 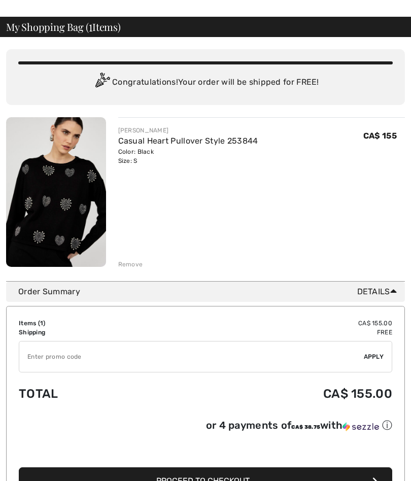 What do you see at coordinates (210, 292) in the screenshot?
I see `div: Order Summary` at bounding box center [210, 292].